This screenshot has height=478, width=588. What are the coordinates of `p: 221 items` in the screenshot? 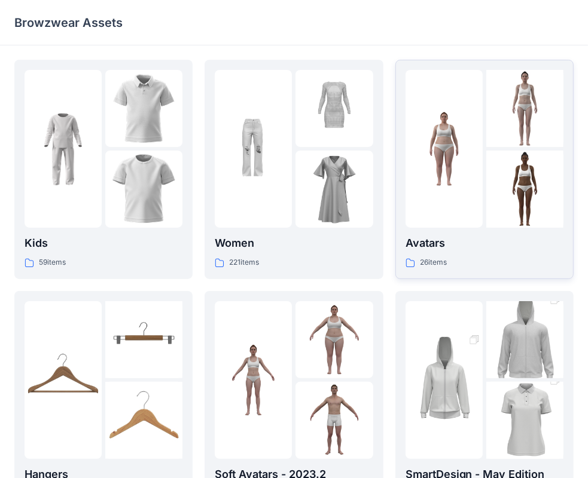 It's located at (244, 262).